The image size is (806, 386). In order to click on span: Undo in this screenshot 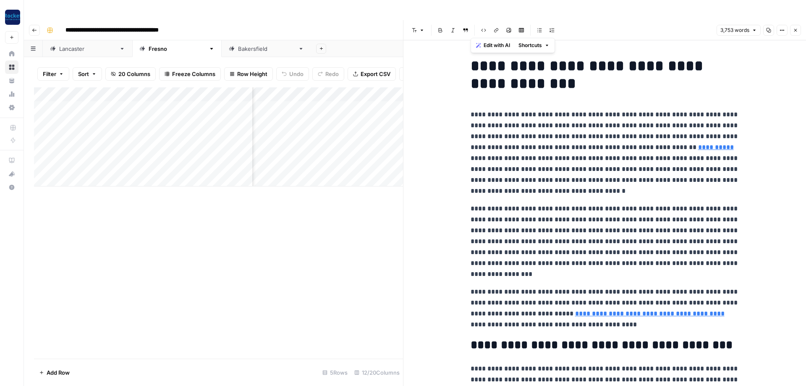, I will do `click(296, 74)`.